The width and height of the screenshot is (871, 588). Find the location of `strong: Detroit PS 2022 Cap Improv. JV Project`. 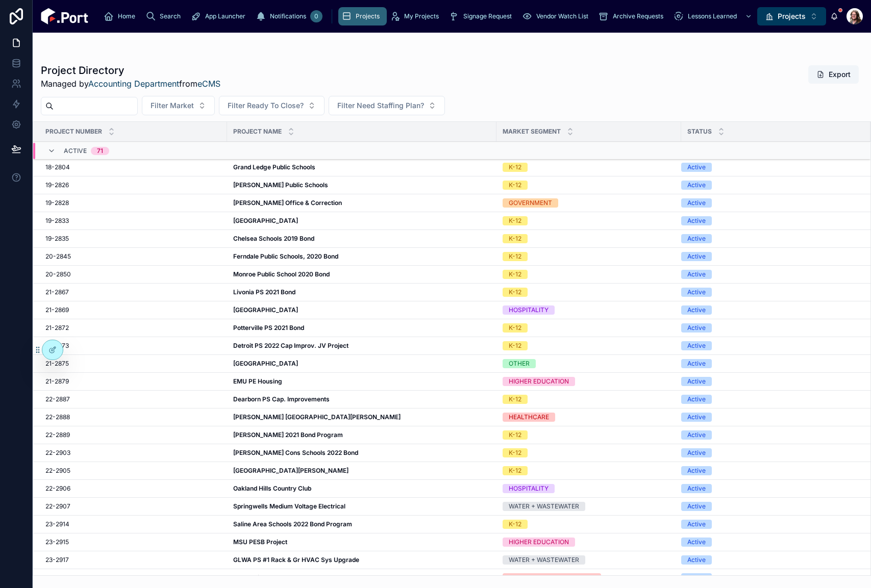

strong: Detroit PS 2022 Cap Improv. JV Project is located at coordinates (291, 345).